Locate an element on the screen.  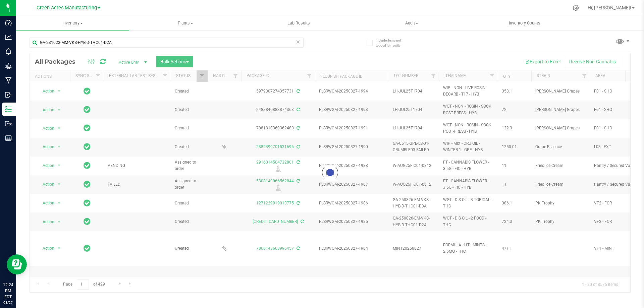
span: Clear is located at coordinates (298, 42).